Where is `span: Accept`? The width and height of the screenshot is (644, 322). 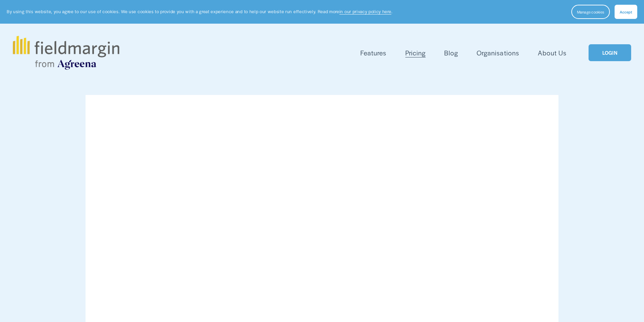
span: Accept is located at coordinates (625, 12).